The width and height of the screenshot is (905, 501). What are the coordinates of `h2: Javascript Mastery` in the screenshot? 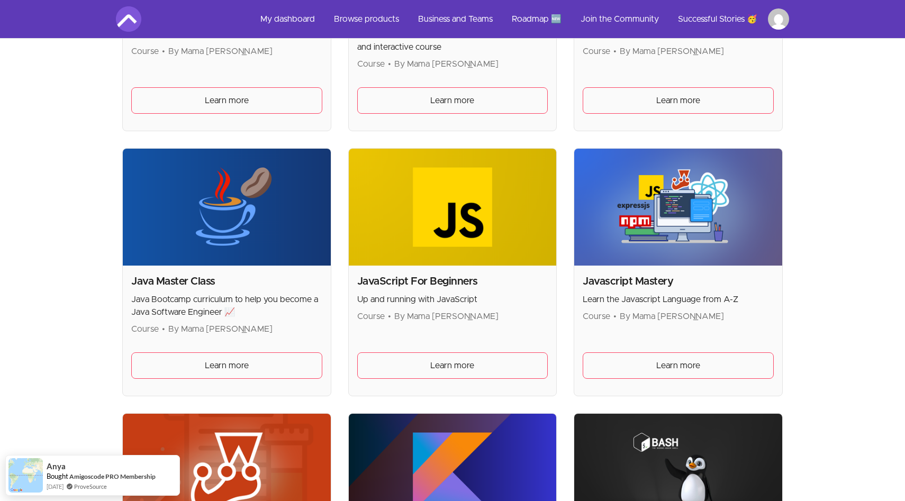 It's located at (678, 282).